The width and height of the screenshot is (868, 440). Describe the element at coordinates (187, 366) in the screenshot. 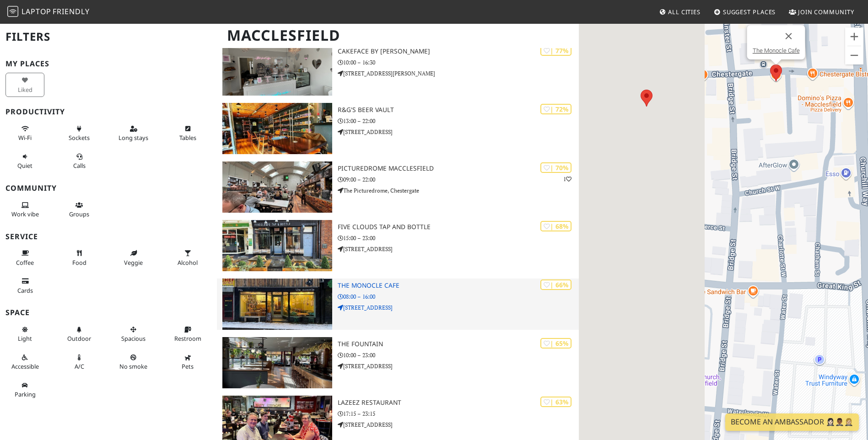

I see `span: Pet friendly` at that location.